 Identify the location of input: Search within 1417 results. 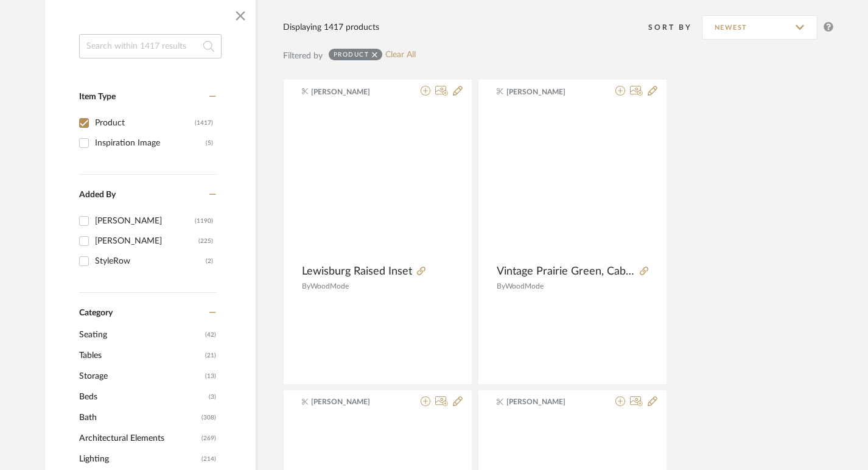
(150, 46).